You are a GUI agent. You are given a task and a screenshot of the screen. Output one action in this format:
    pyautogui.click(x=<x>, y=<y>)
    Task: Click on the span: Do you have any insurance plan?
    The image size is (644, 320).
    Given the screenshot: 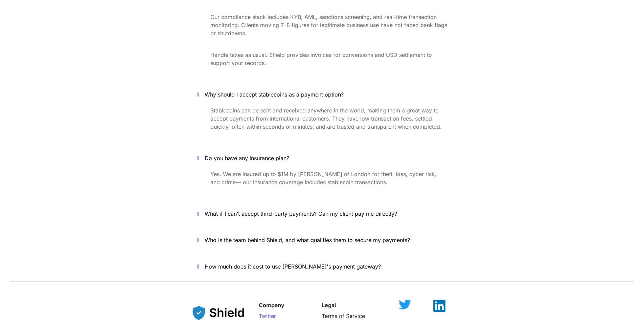 What is the action you would take?
    pyautogui.click(x=247, y=158)
    